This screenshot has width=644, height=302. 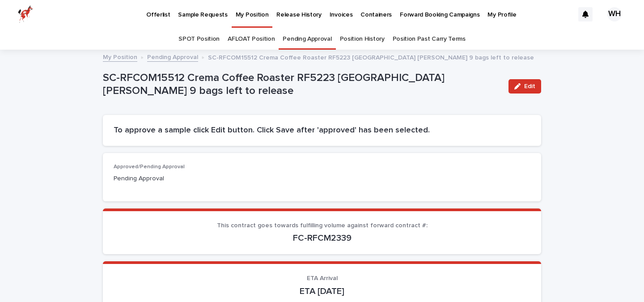 What do you see at coordinates (322, 238) in the screenshot?
I see `p: FC-RFCM2339` at bounding box center [322, 238].